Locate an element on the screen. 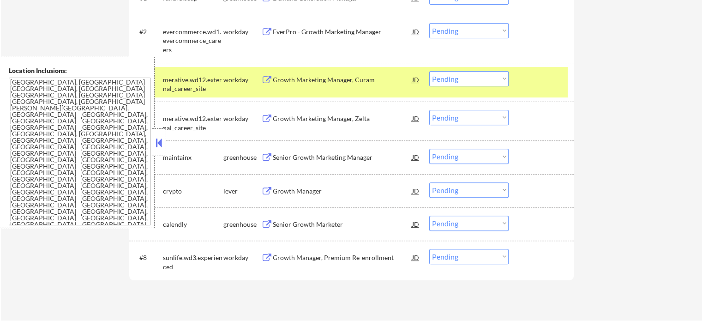 This screenshot has width=702, height=321. div: #2 is located at coordinates (147, 32).